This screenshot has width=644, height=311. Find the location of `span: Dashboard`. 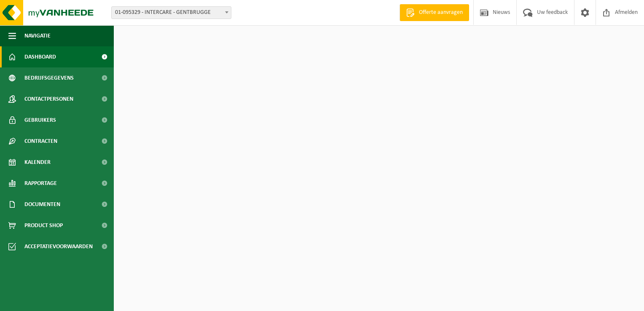

span: Dashboard is located at coordinates (40, 57).